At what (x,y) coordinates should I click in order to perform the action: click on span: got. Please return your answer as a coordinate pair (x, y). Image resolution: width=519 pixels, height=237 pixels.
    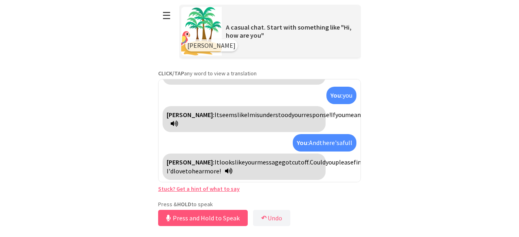
    Looking at the image, I should click on (286, 162).